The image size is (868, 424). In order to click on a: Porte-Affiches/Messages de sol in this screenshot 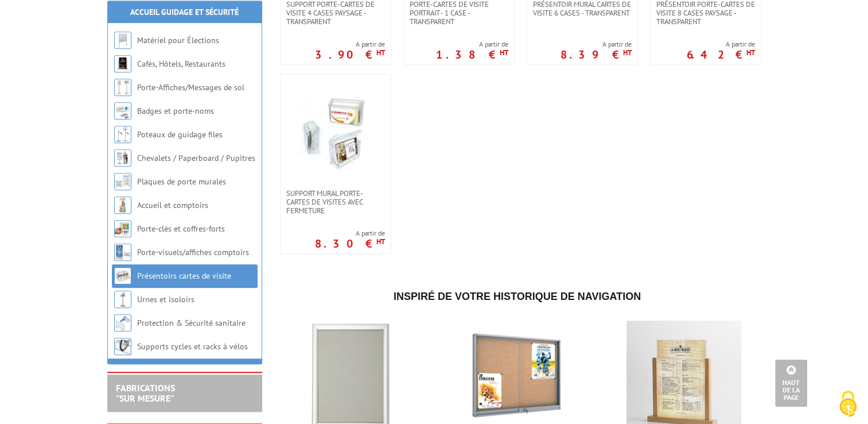, I will do `click(190, 87)`.